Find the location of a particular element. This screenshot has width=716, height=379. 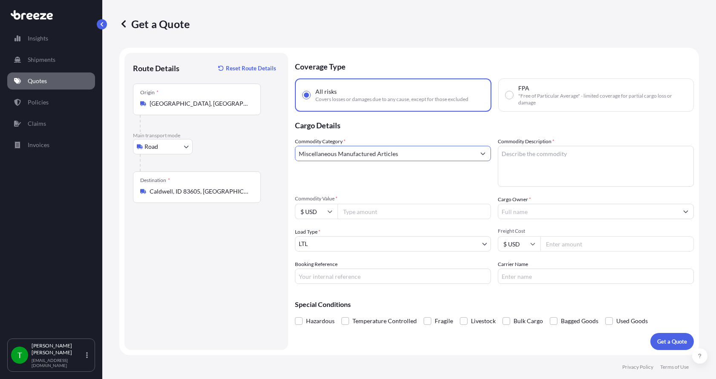

span: Livestock is located at coordinates (483, 321).